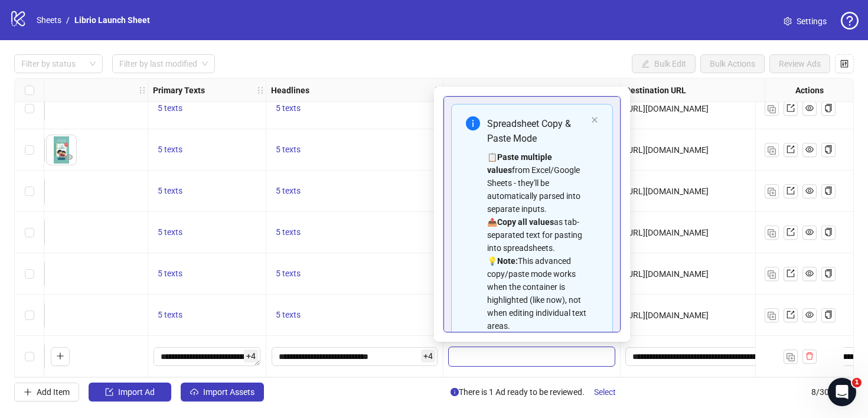 Image resolution: width=868 pixels, height=418 pixels. What do you see at coordinates (179, 90) in the screenshot?
I see `strong: Primary Texts` at bounding box center [179, 90].